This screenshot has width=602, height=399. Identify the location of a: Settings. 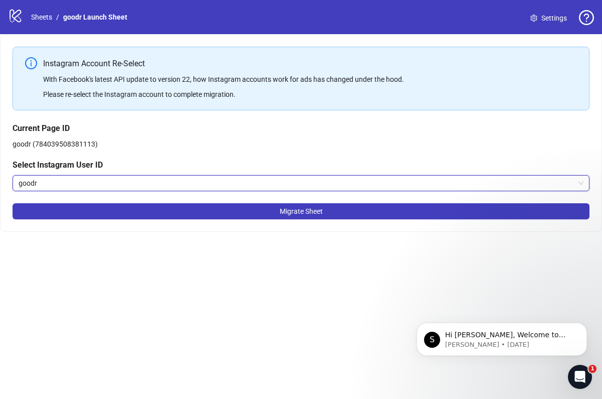
(549, 18).